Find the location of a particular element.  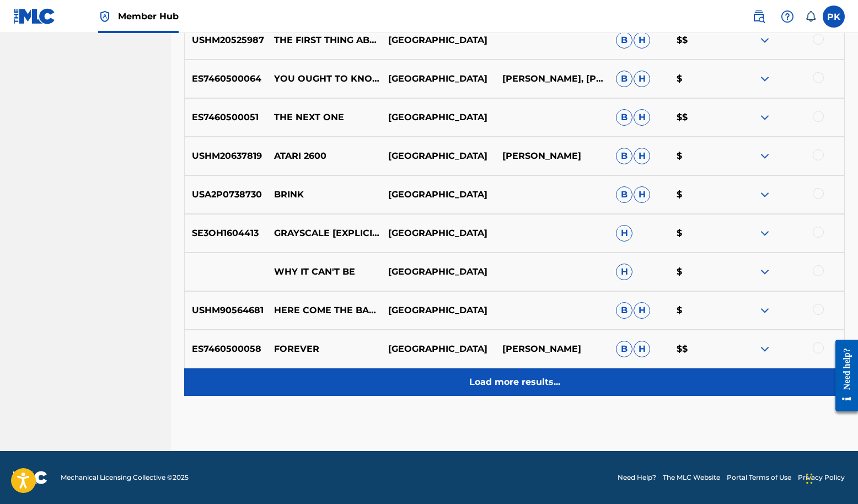

div: Chat Widget is located at coordinates (830, 478).